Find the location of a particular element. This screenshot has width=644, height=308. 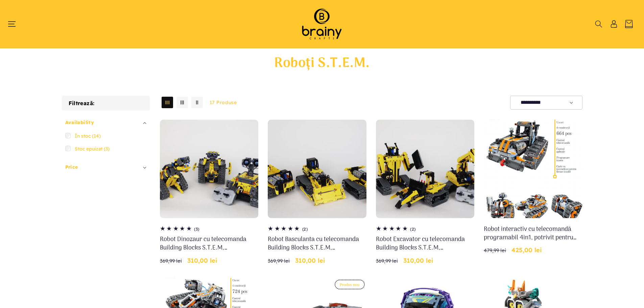

summary: Price is located at coordinates (106, 167).